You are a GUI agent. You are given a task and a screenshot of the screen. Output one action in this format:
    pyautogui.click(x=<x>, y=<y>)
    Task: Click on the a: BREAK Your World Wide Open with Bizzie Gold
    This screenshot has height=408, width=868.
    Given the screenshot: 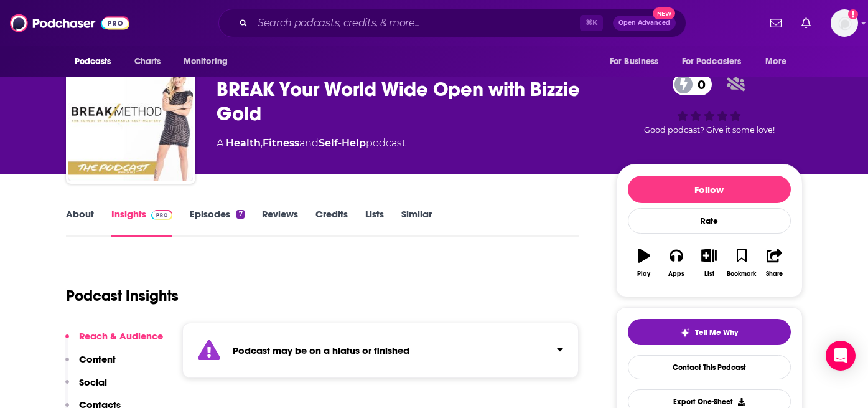 What is the action you would take?
    pyautogui.click(x=131, y=119)
    